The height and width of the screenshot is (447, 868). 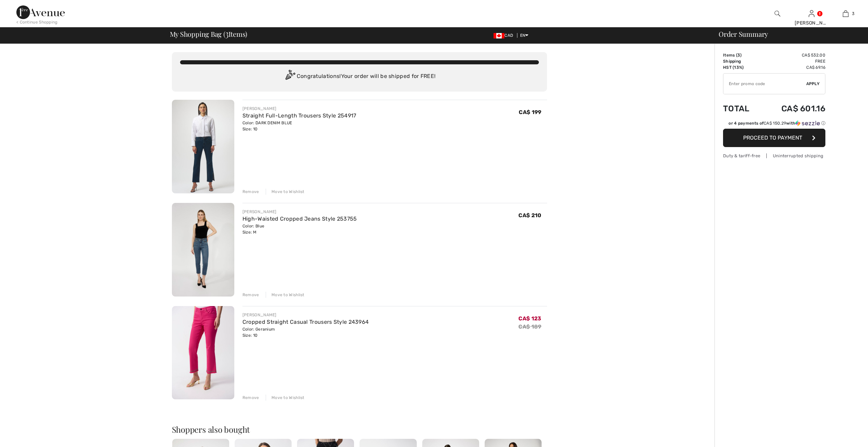 What do you see at coordinates (504, 36) in the screenshot?
I see `span: CAD` at bounding box center [504, 36].